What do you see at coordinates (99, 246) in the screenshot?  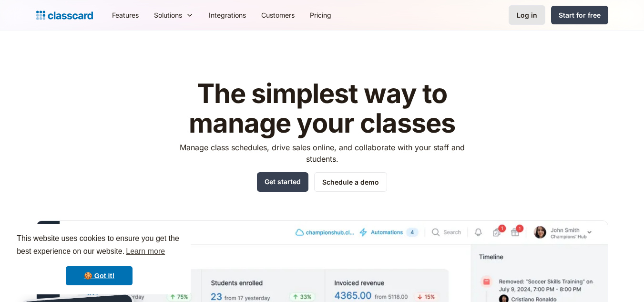 I see `span: This website uses cookies to ensure you get the best experience on our website.` at bounding box center [99, 246].